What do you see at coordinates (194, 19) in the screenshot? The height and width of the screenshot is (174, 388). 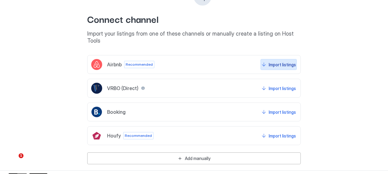 I see `span: Connect channel` at bounding box center [194, 19].